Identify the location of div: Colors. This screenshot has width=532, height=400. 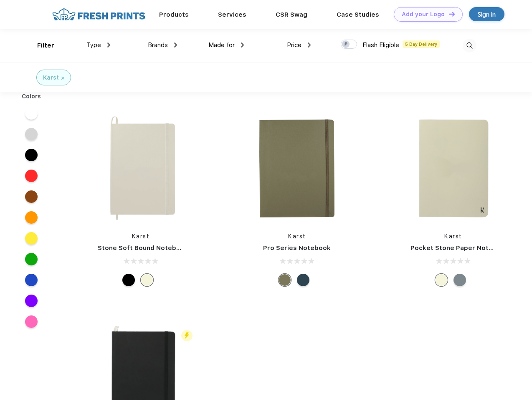
(31, 96).